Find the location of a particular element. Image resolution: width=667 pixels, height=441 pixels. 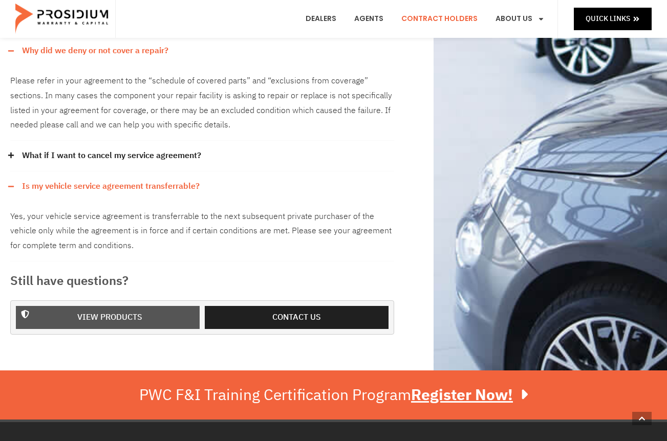

a: Quick Links is located at coordinates (613, 18).